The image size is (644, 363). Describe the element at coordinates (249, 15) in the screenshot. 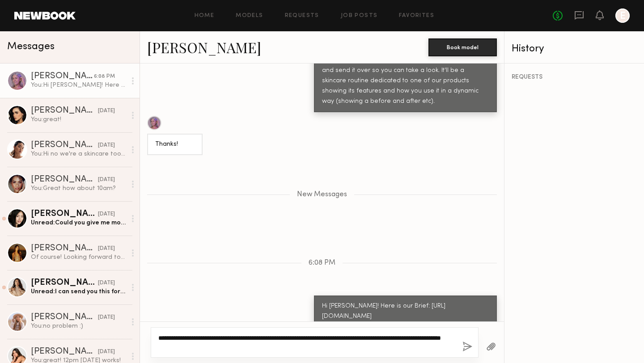

I see `a: Models` at that location.